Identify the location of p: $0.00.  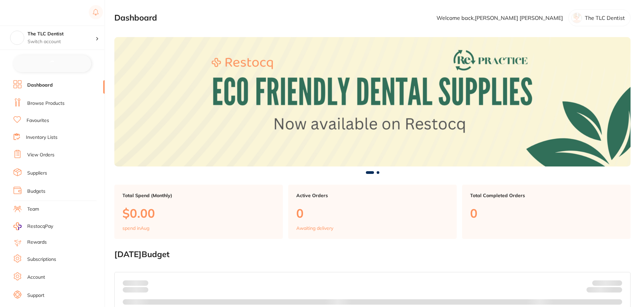
(199, 213).